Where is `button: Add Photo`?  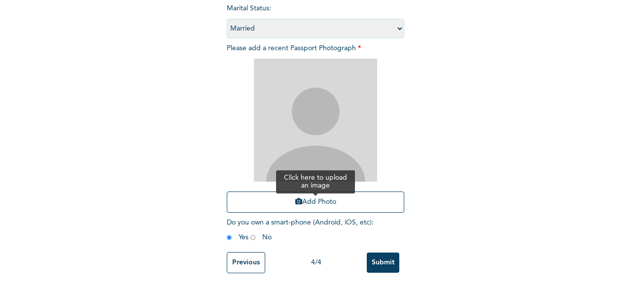 button: Add Photo is located at coordinates (316, 202).